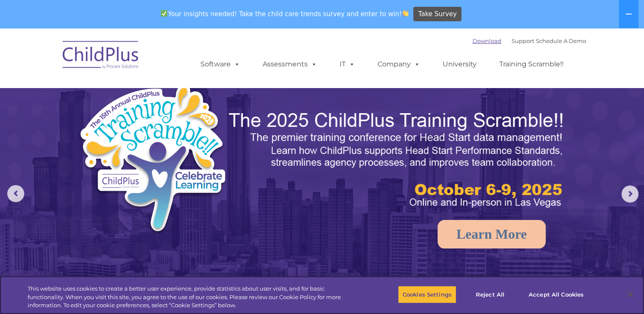  Describe the element at coordinates (460, 64) in the screenshot. I see `a: University` at that location.